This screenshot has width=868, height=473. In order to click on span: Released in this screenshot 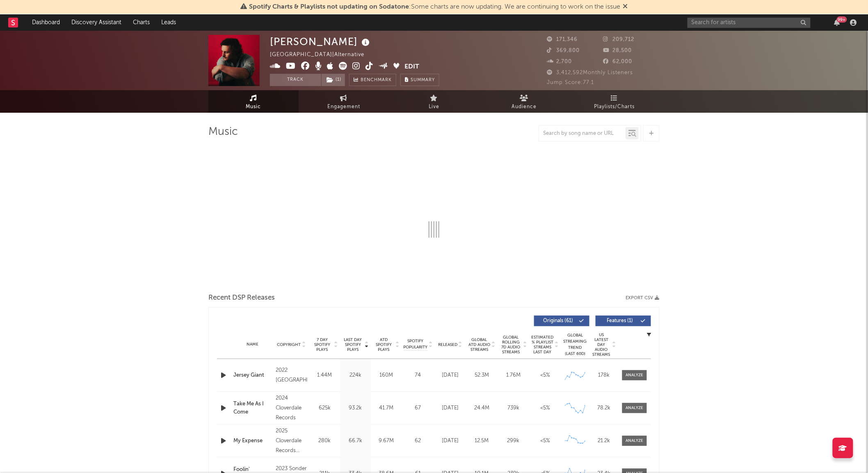, I will do `click(448, 345)`.